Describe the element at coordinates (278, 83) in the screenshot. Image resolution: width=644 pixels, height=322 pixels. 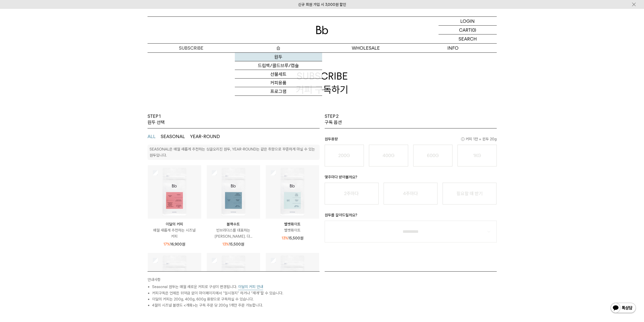
I see `a: 커피용품` at that location.